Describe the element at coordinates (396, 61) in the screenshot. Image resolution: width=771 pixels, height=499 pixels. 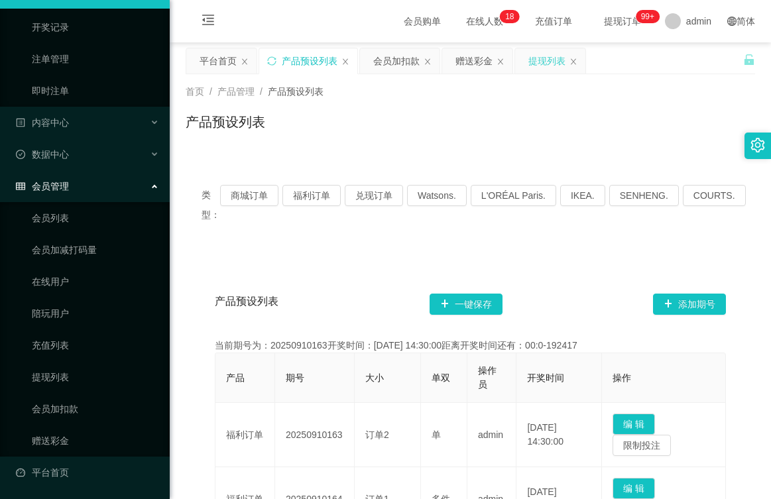
I see `div: 会员加扣款` at that location.